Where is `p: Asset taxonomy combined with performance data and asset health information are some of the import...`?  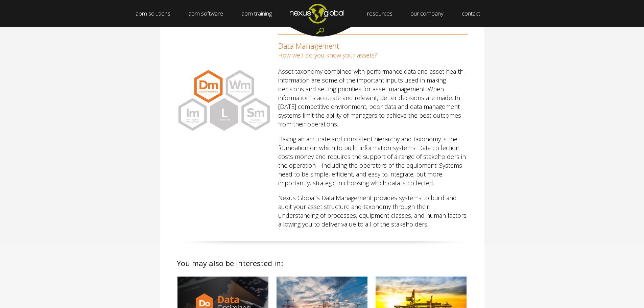 p: Asset taxonomy combined with performance data and asset health information are some of the import... is located at coordinates (373, 98).